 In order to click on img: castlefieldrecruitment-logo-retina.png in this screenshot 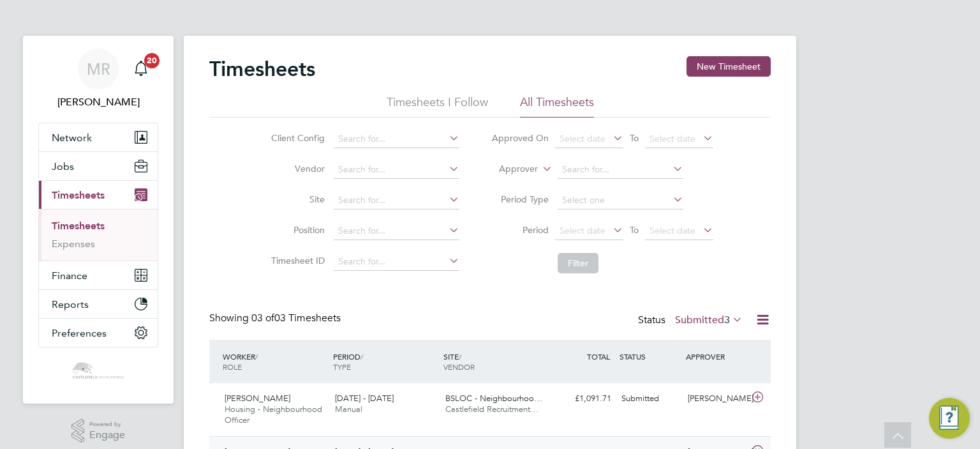, I will do `click(98, 371)`.